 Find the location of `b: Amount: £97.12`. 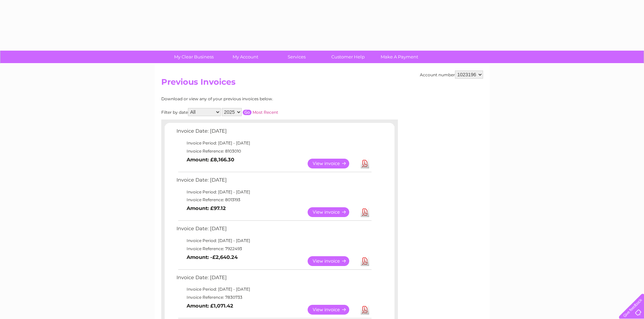

b: Amount: £97.12 is located at coordinates (206, 208).